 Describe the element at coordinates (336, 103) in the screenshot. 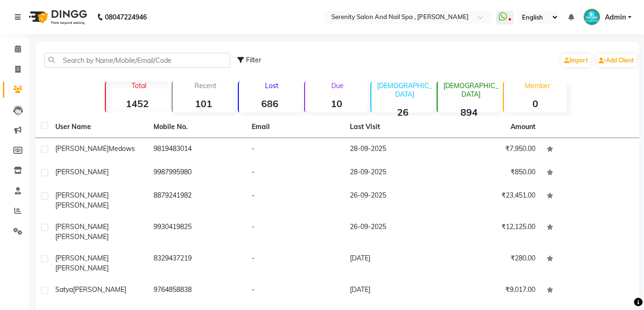

I see `strong: 10` at that location.